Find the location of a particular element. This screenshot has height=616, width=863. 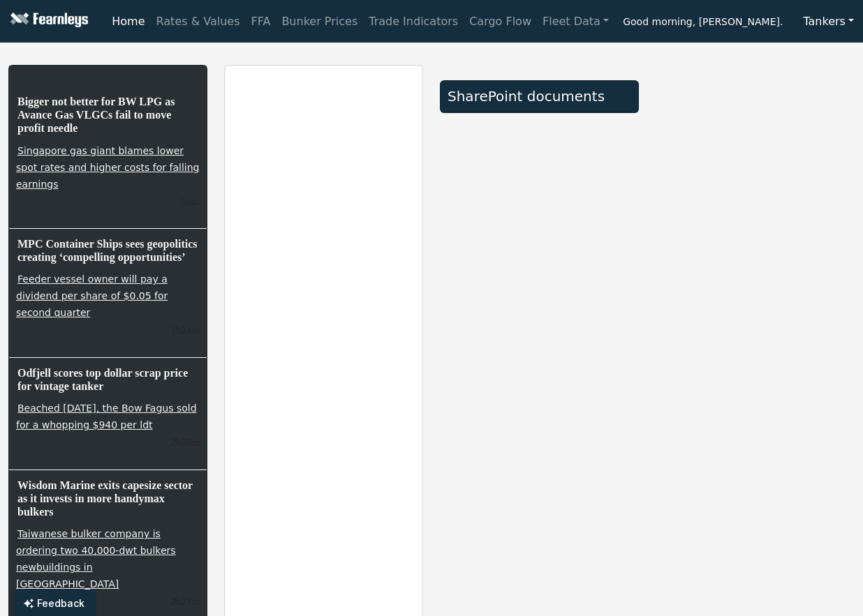

small: 26/08/2025, 07:39:13 is located at coordinates (185, 330).